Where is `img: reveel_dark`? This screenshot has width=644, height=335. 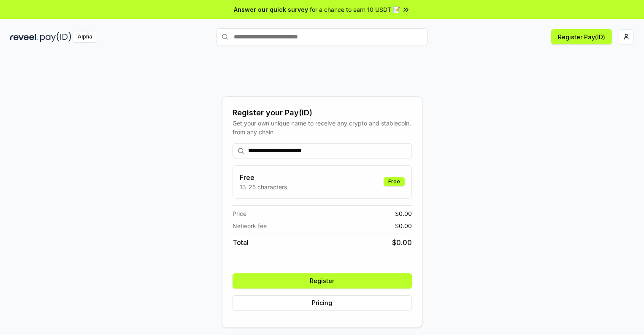
img: reveel_dark is located at coordinates (24, 37).